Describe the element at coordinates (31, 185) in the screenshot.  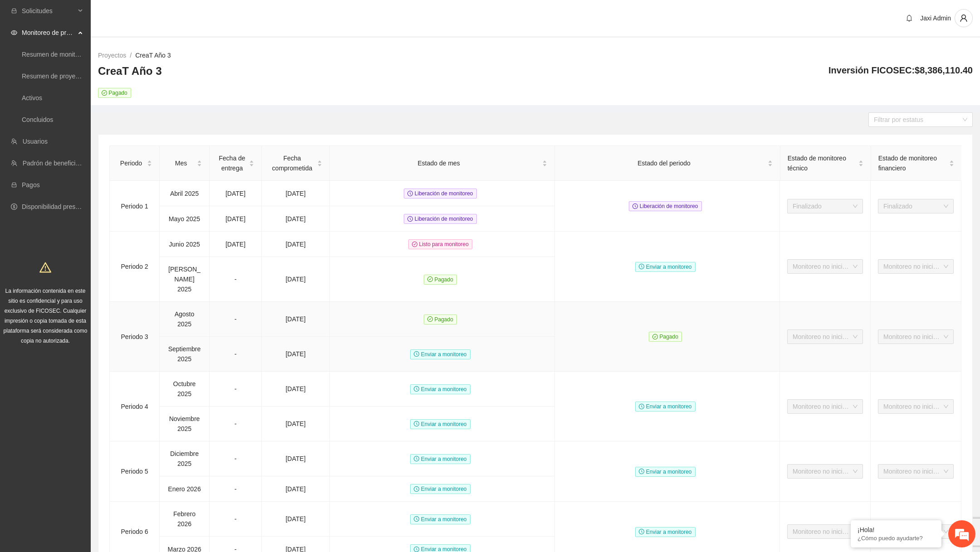
I see `a: Pagos` at that location.